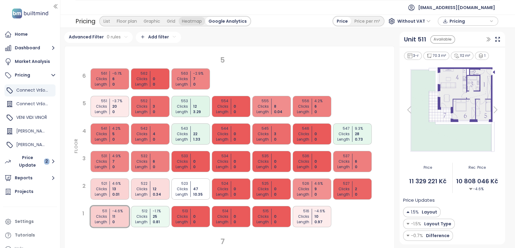 The height and width of the screenshot is (248, 515). What do you see at coordinates (162, 222) in the screenshot?
I see `div: 0.81` at bounding box center [162, 222].